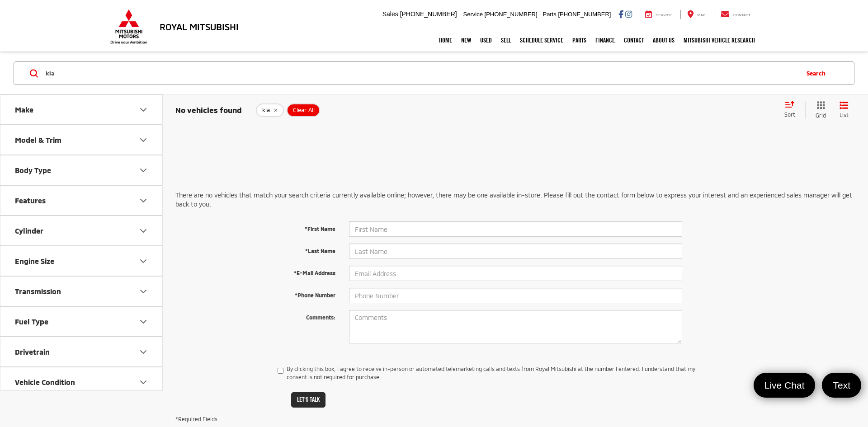 The width and height of the screenshot is (868, 427). I want to click on input: First Name, so click(515, 229).